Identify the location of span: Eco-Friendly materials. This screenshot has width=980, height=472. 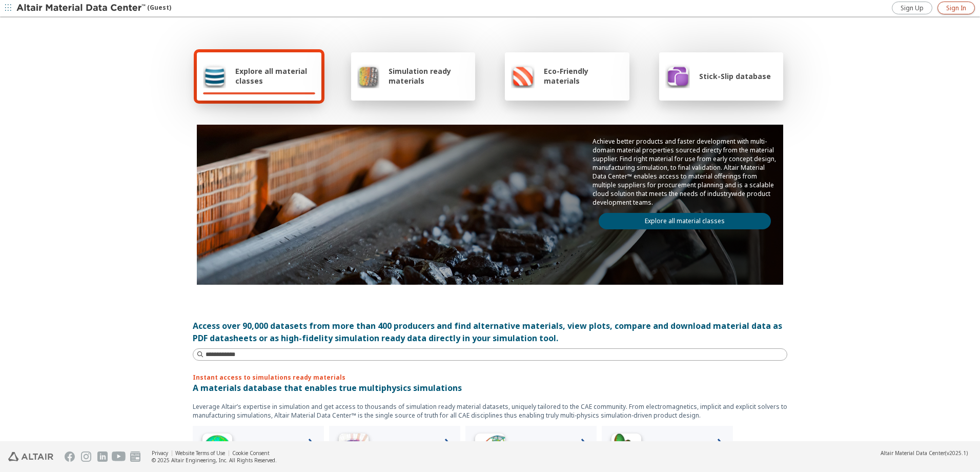
(584, 76).